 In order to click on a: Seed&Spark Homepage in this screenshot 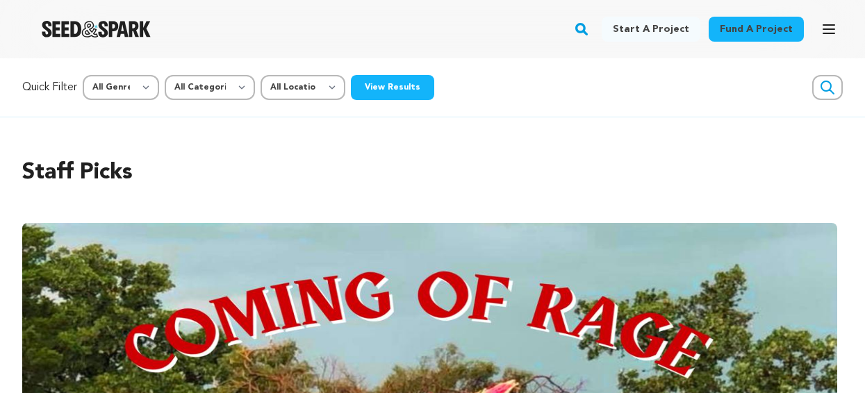, I will do `click(96, 29)`.